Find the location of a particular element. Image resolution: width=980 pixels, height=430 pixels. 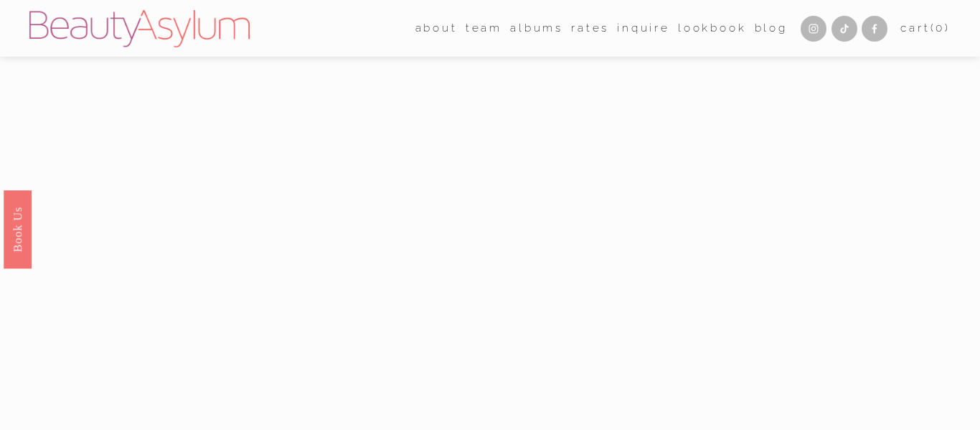

a: Lookbook is located at coordinates (712, 28).